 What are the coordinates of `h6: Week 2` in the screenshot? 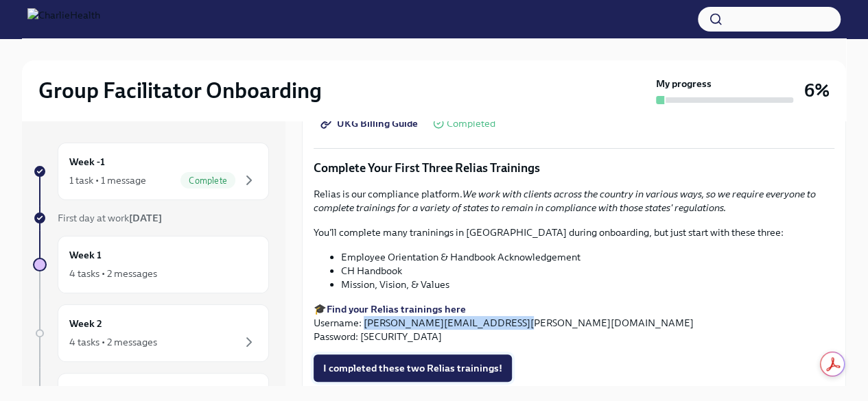 It's located at (85, 323).